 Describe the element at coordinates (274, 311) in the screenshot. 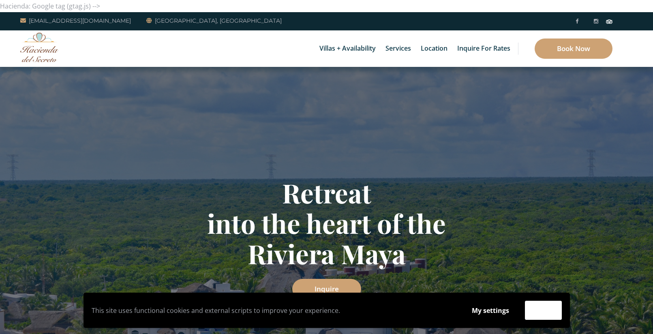

I see `p: This site uses functional cookies and external scripts to improve your experience.` at that location.